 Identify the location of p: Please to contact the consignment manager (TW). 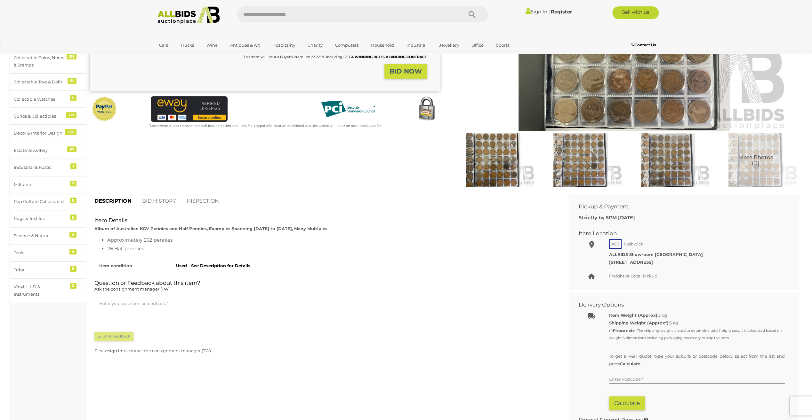
(324, 351).